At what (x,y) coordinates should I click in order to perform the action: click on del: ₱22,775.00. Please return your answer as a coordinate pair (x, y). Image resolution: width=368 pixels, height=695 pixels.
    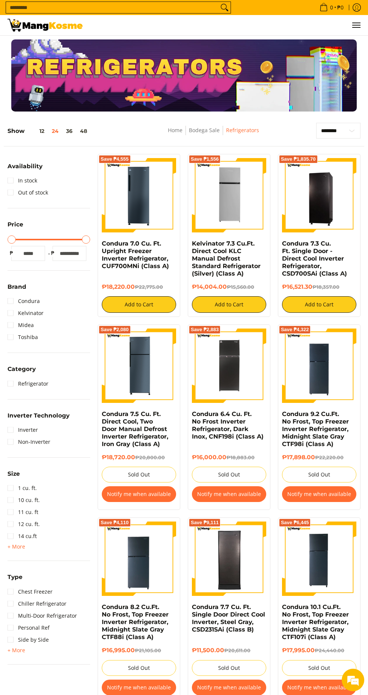
    Looking at the image, I should click on (149, 287).